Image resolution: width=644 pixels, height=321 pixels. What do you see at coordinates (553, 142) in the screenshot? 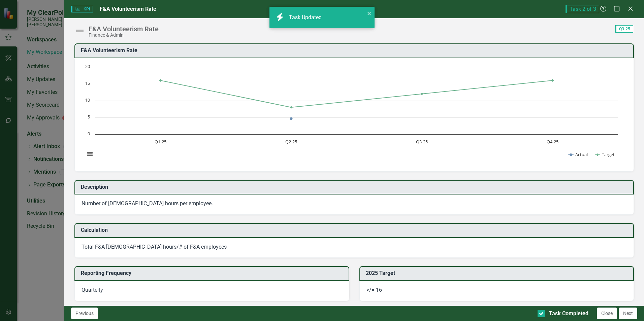
I see `text: Q4-25` at bounding box center [553, 142].